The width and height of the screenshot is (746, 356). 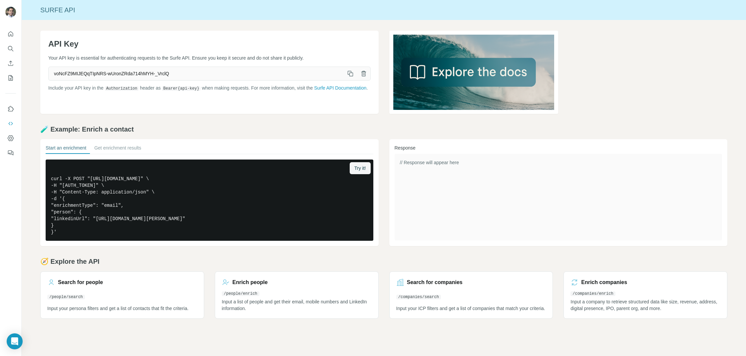 I want to click on button: Get enrichment results, so click(x=118, y=149).